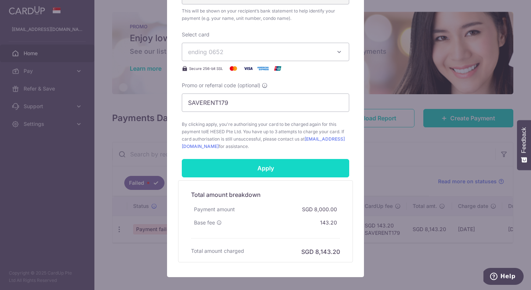 The height and width of the screenshot is (290, 531). What do you see at coordinates (265, 15) in the screenshot?
I see `span: This will be shown on your recipient’s bank statement to help identify your payment (e.g. your na...` at bounding box center [265, 15].